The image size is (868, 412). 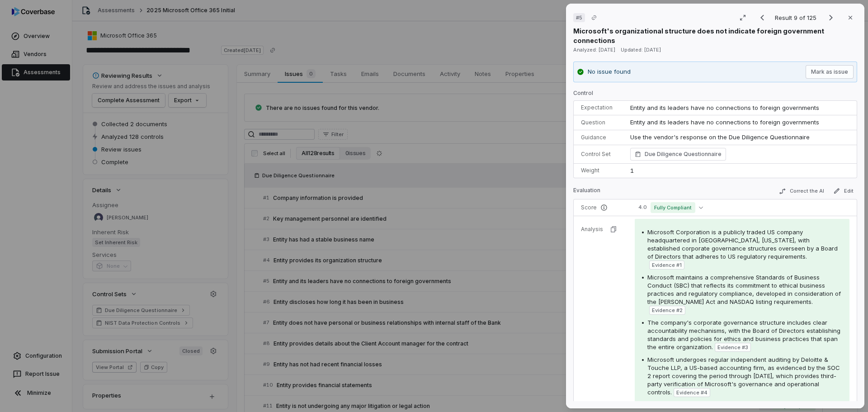 I want to click on p: Weight, so click(x=600, y=171).